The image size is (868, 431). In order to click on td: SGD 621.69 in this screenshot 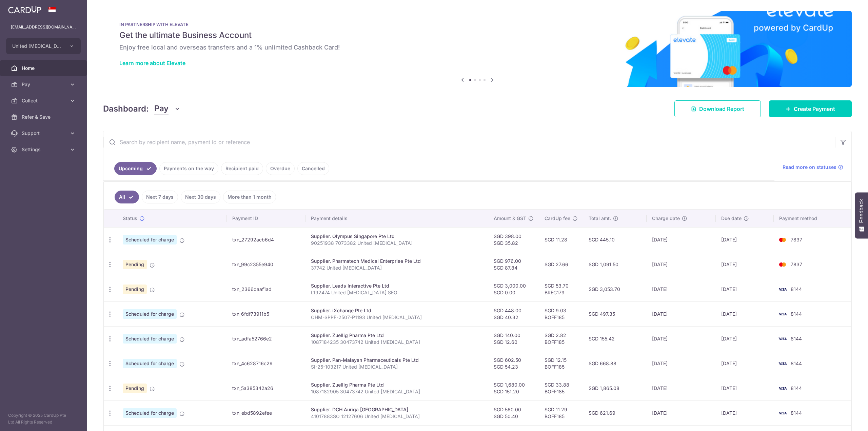, I will do `click(615, 412)`.